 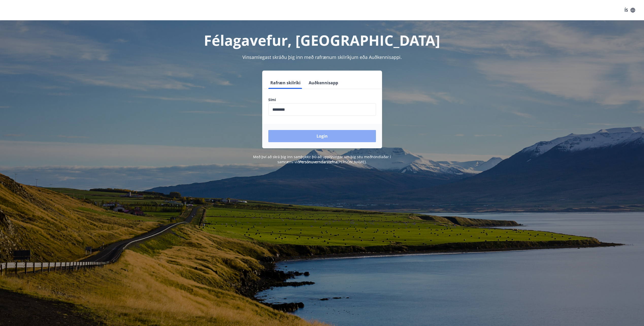 What do you see at coordinates (322, 136) in the screenshot?
I see `button: Login` at bounding box center [322, 136].